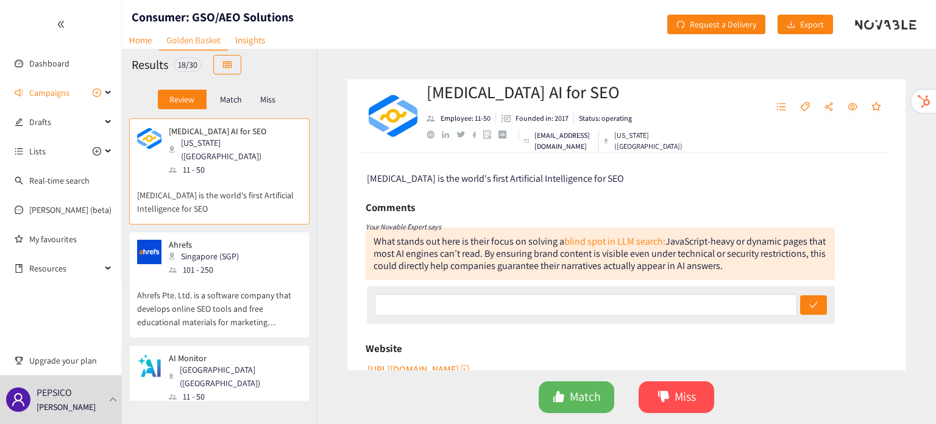 The width and height of the screenshot is (936, 424). What do you see at coordinates (466, 118) in the screenshot?
I see `p: Employee: 11-50` at bounding box center [466, 118].